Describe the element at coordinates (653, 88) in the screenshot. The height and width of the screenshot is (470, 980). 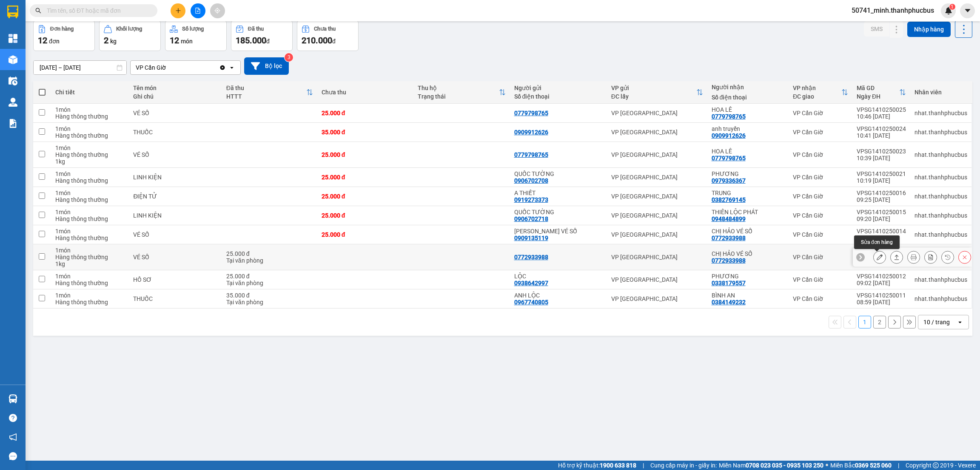
I see `div: VP gửi` at that location.